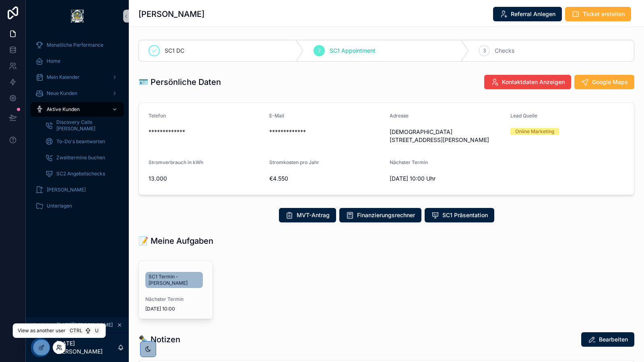  What do you see at coordinates (484, 50) in the screenshot?
I see `span: 3` at bounding box center [484, 50].